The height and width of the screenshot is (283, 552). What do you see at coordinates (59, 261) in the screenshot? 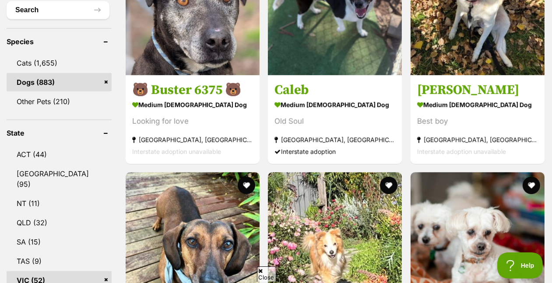
I see `a: TAS (9)` at bounding box center [59, 261].